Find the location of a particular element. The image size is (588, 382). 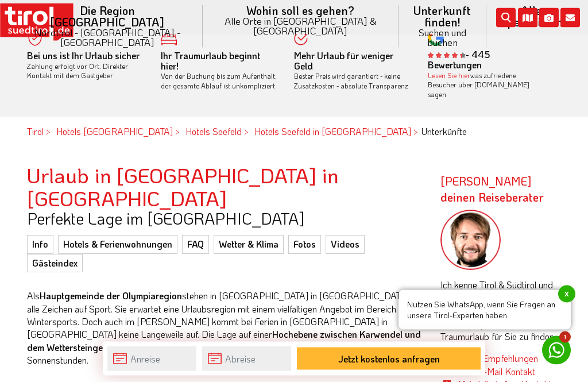

i: Kontakt is located at coordinates (571, 18).